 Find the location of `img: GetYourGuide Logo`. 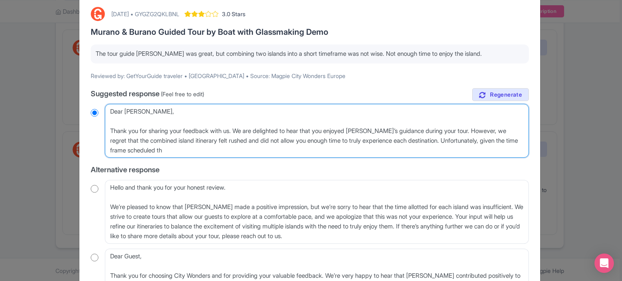

img: GetYourGuide Logo is located at coordinates (98, 14).